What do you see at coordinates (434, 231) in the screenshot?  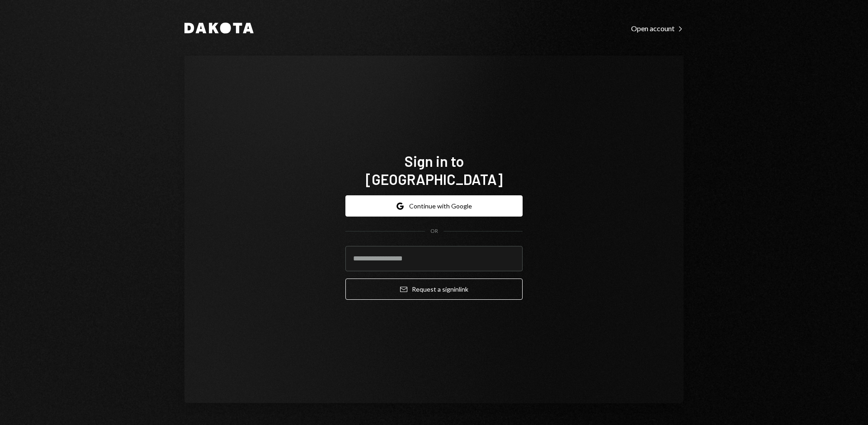 I see `div: OR` at bounding box center [434, 231].